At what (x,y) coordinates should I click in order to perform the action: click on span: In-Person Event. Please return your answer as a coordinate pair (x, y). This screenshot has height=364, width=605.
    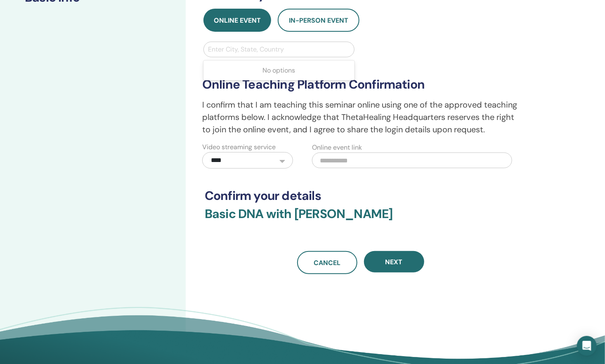
    Looking at the image, I should click on (319, 20).